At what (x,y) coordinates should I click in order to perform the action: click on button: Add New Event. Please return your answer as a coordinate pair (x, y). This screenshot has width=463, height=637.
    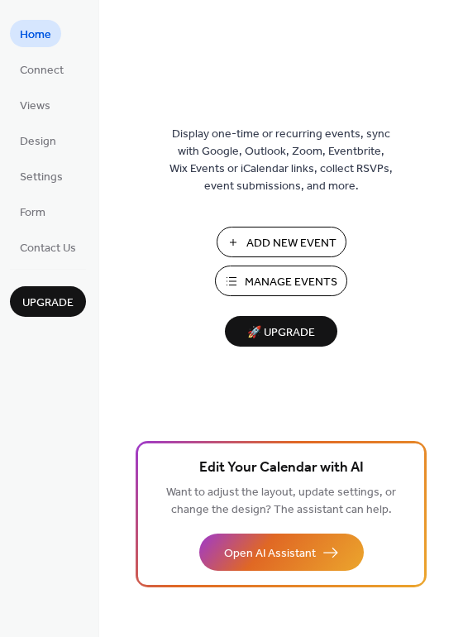
    Looking at the image, I should click on (281, 241).